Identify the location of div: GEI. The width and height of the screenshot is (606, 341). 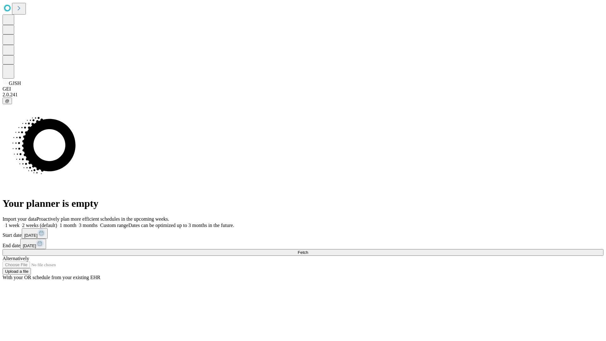
(303, 89).